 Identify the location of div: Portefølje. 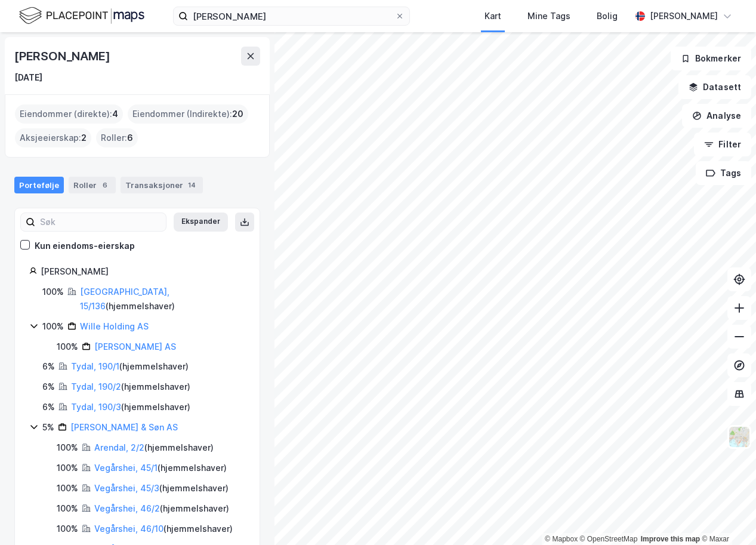
(39, 185).